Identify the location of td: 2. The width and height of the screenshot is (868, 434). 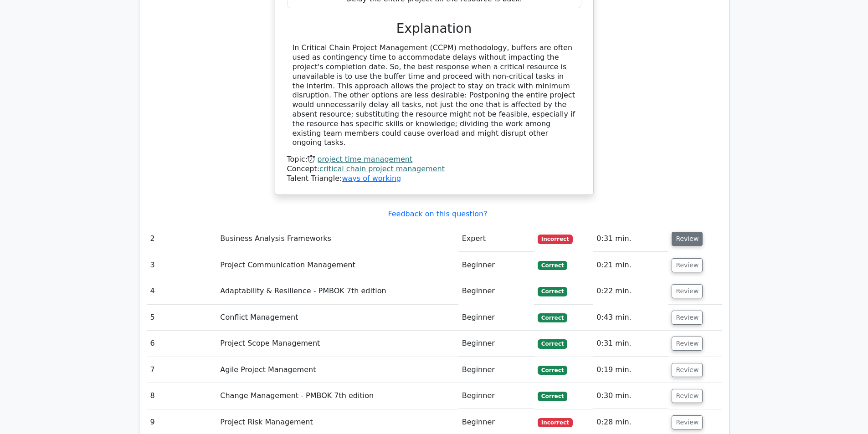
(182, 239).